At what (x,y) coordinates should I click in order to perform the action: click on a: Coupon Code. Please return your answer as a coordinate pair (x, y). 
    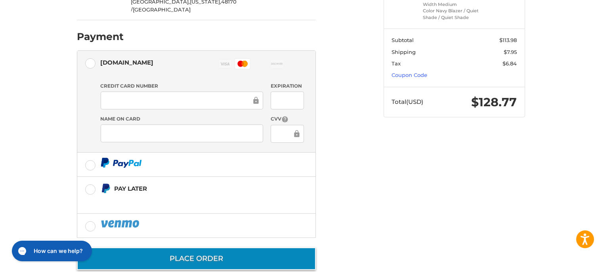
    Looking at the image, I should click on (410, 75).